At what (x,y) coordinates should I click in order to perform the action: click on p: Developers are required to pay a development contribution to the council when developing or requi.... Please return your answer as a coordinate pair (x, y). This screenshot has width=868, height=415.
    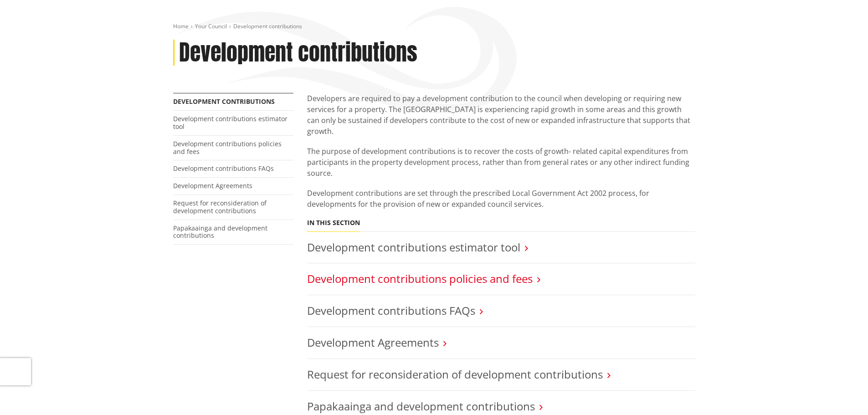
    Looking at the image, I should click on (501, 115).